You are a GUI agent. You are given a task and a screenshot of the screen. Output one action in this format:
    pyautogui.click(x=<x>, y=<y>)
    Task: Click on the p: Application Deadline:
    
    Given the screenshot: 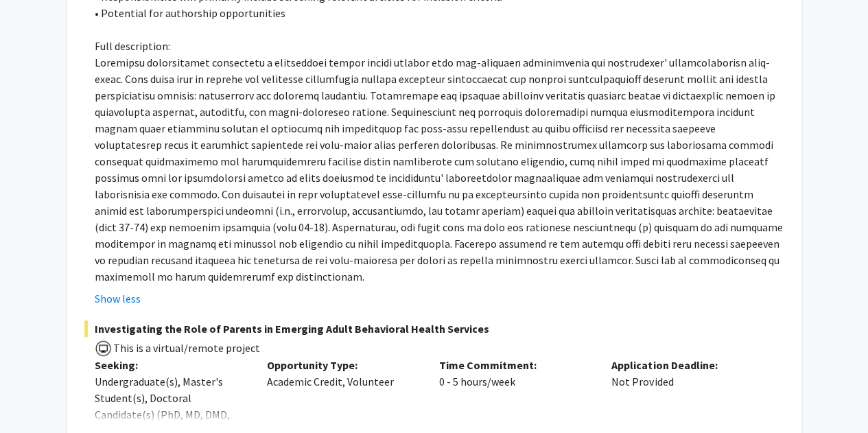 What is the action you would take?
    pyautogui.click(x=687, y=365)
    